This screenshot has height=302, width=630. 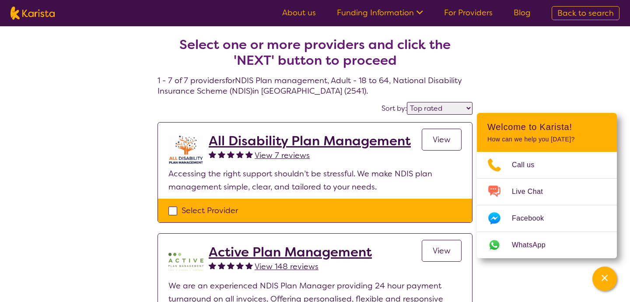 I want to click on a: View 148 reviews, so click(x=287, y=266).